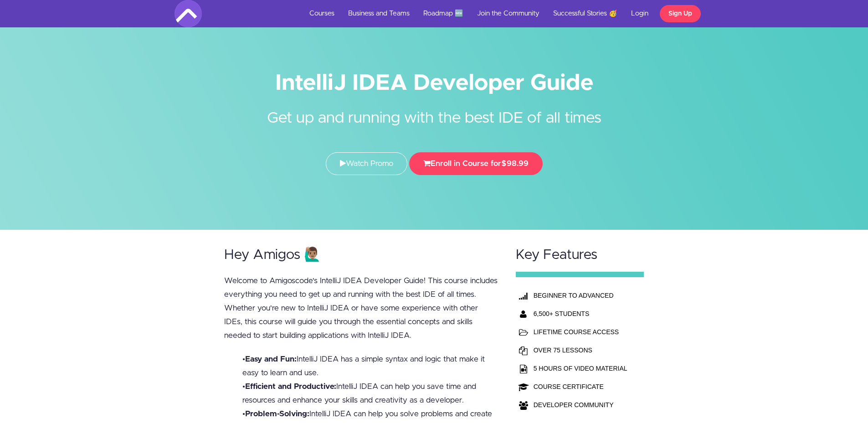  Describe the element at coordinates (361, 308) in the screenshot. I see `p: Welcome to Amigoscode's IntelliJ IDEA Developer Guide! This course includes everything you need t...` at that location.